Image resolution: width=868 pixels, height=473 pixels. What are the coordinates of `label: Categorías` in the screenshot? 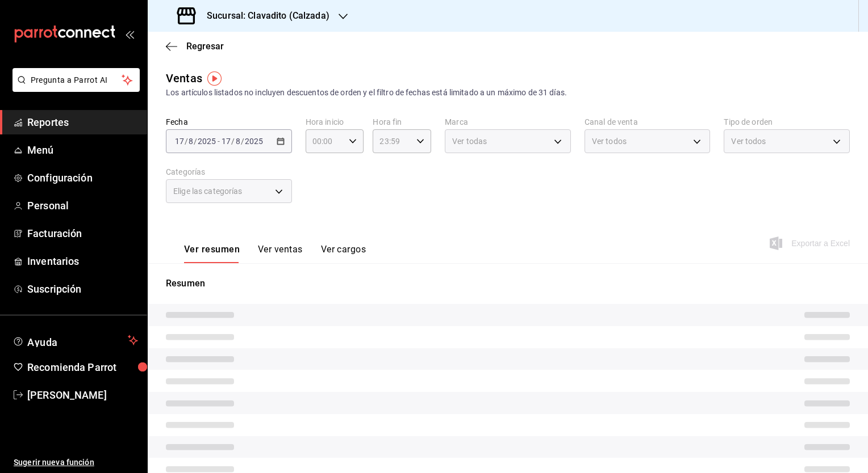 It's located at (229, 172).